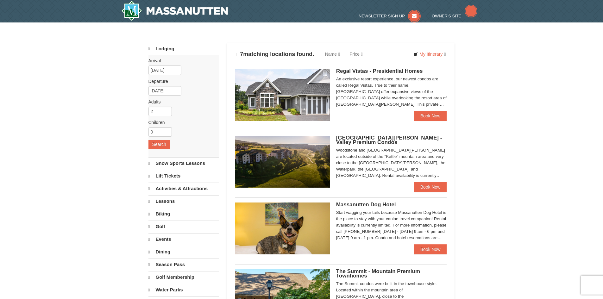  Describe the element at coordinates (183, 163) in the screenshot. I see `a: Snow Sports Lessons` at that location.